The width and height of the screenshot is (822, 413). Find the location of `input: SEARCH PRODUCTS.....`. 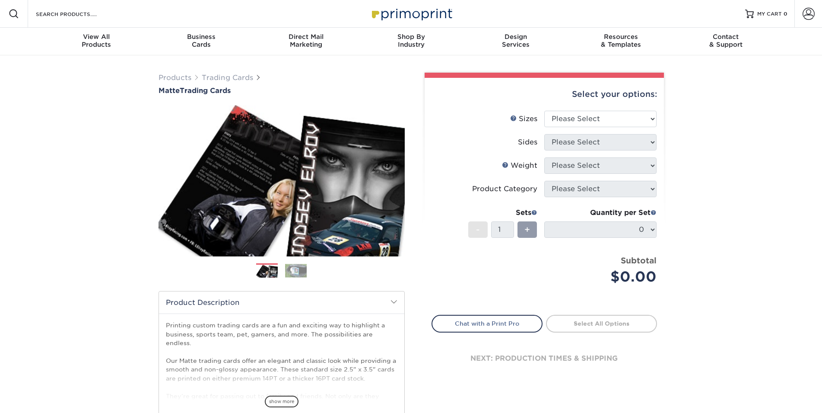

input: SEARCH PRODUCTS..... is located at coordinates (77, 14).